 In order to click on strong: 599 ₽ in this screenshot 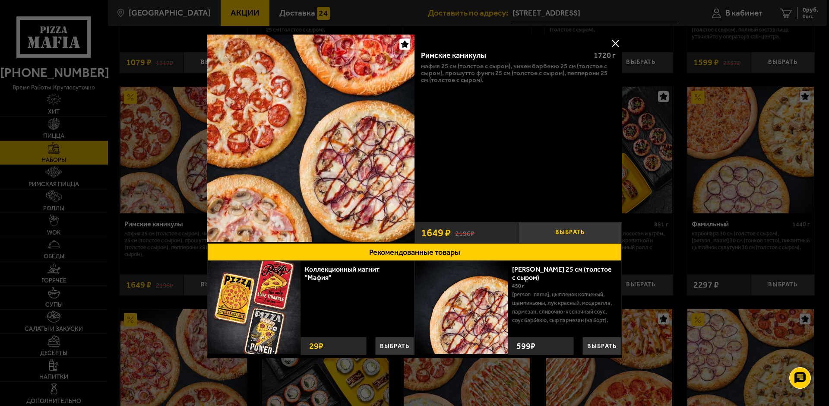, I will do `click(526, 346)`.